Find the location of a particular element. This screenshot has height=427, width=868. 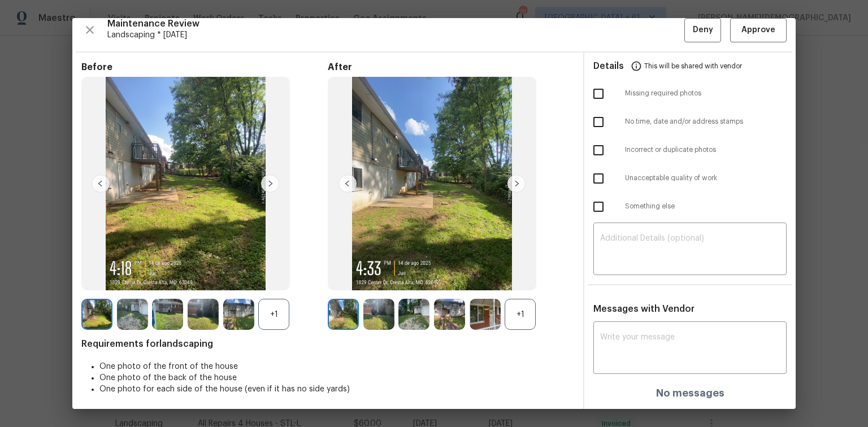

button: Deny is located at coordinates (703, 30).